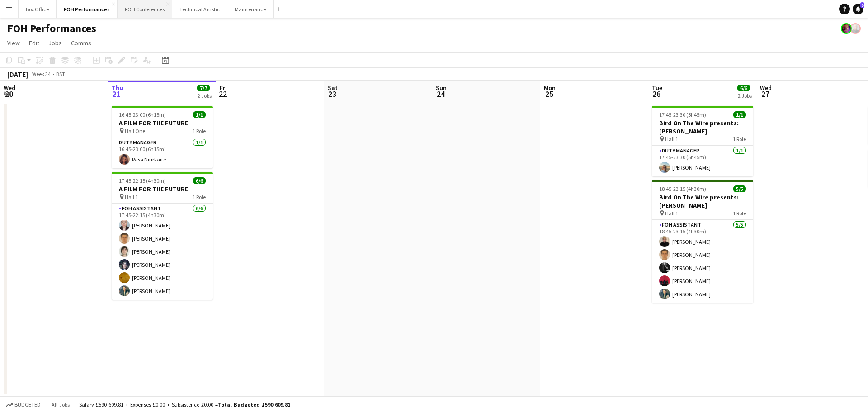 Image resolution: width=868 pixels, height=412 pixels. I want to click on span: All jobs, so click(60, 404).